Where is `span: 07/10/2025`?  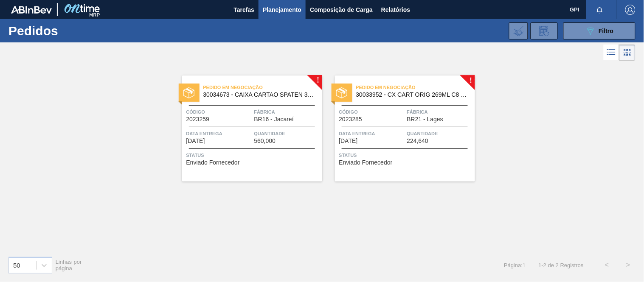 span: 07/10/2025 is located at coordinates (196, 141).